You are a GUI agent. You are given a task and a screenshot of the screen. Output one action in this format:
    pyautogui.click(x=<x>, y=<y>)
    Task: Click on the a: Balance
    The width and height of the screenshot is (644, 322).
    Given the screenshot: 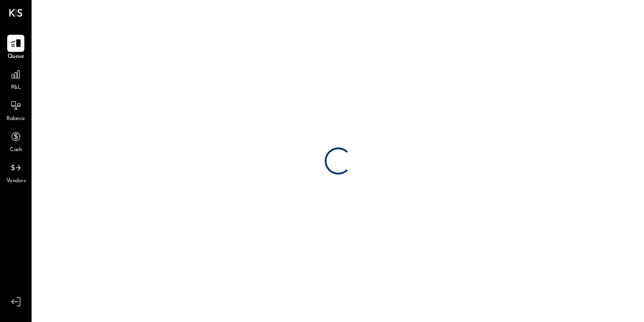 What is the action you would take?
    pyautogui.click(x=16, y=110)
    